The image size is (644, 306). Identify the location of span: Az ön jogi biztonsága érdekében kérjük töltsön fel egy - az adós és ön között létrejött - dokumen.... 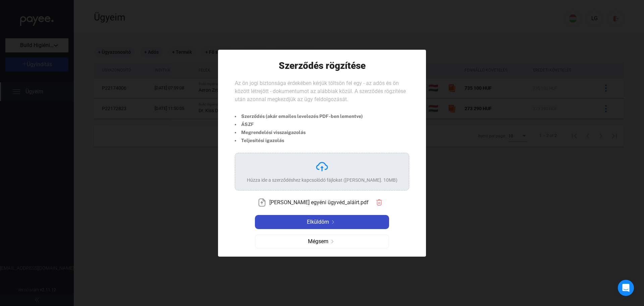
(320, 91).